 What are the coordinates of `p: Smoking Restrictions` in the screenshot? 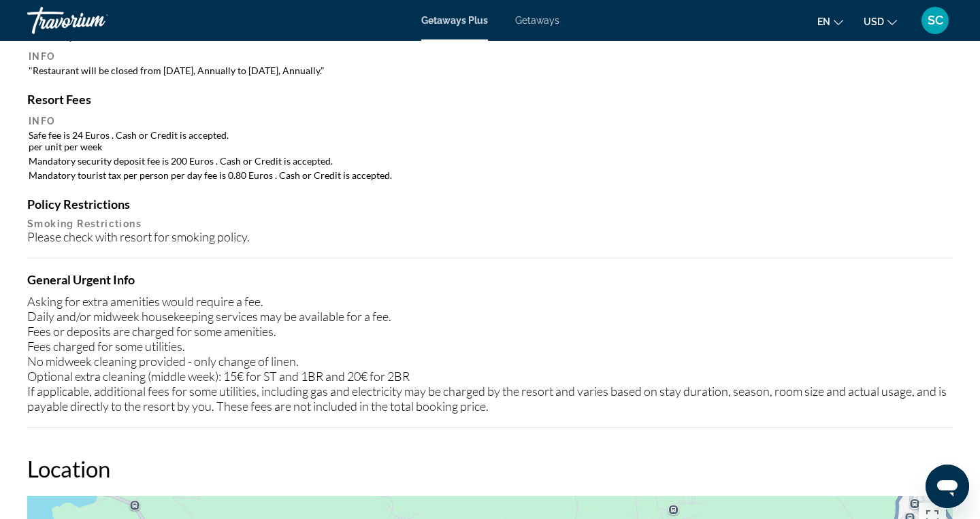 It's located at (490, 224).